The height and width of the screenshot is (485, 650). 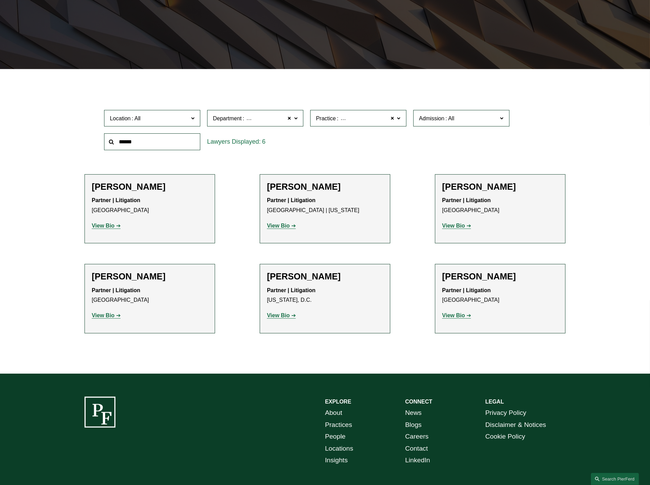 I want to click on a: Contact, so click(x=416, y=448).